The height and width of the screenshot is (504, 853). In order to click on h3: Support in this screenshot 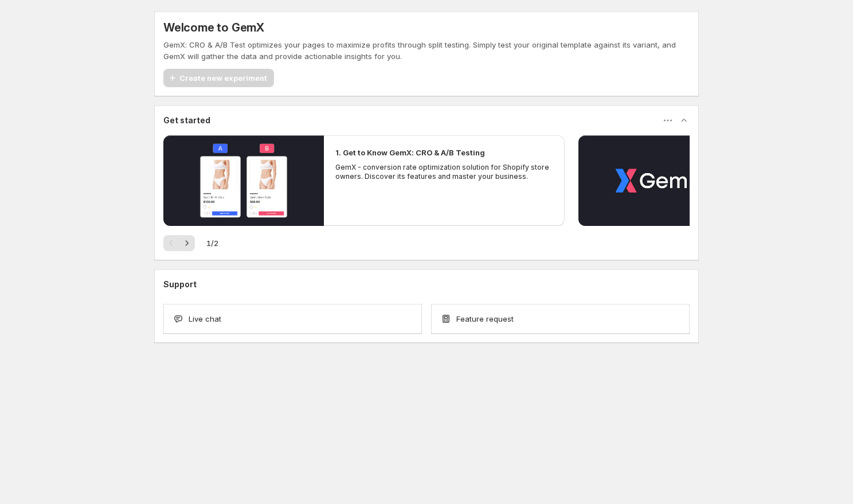, I will do `click(180, 284)`.